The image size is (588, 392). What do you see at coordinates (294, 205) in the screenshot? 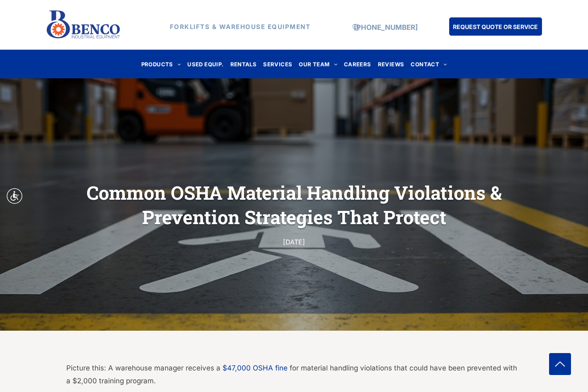
I see `h1: Common OSHA Material Handling Violations & Prevention Strategies That Protect` at bounding box center [294, 205].